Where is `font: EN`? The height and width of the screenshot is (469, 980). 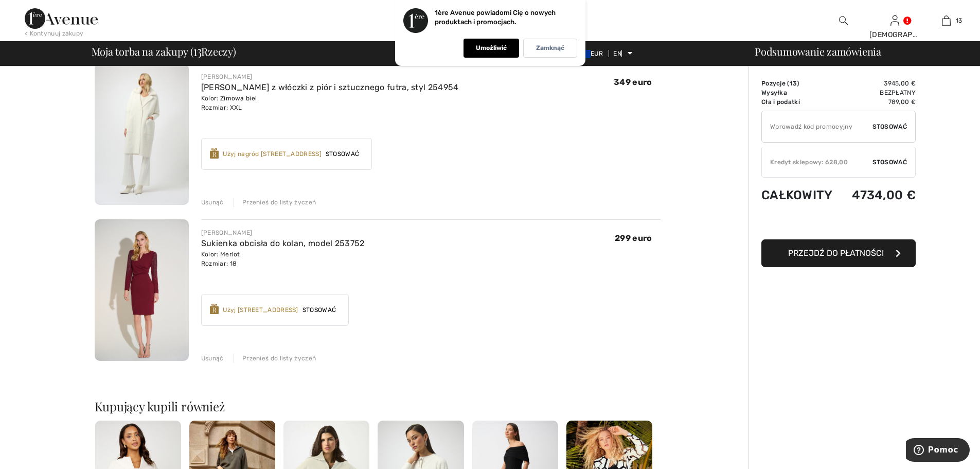 font: EN is located at coordinates (618, 54).